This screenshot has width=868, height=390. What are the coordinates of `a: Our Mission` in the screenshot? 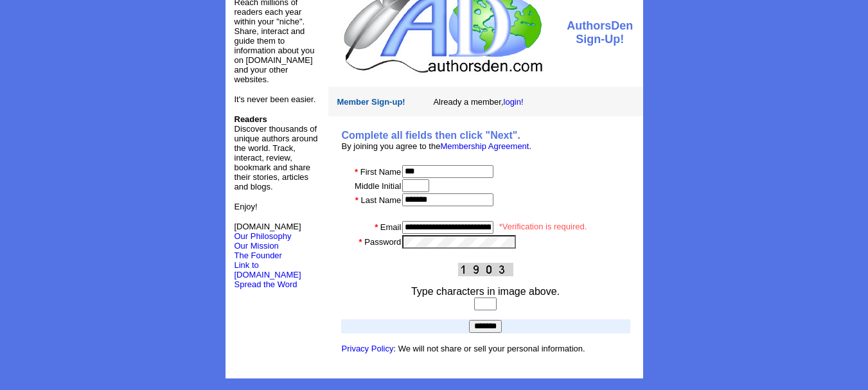 It's located at (256, 245).